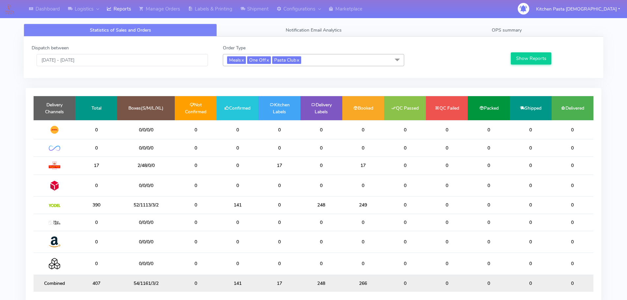 The width and height of the screenshot is (627, 300). Describe the element at coordinates (531, 58) in the screenshot. I see `button: Show Reports` at that location.